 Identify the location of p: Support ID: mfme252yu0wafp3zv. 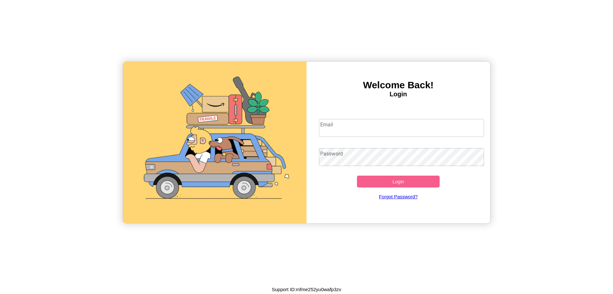
(307, 289).